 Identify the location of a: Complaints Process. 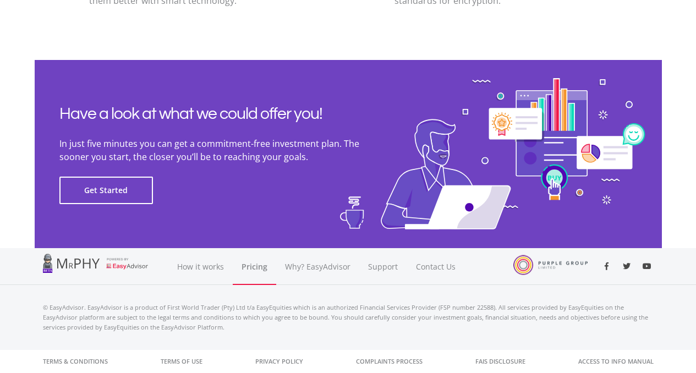
(389, 362).